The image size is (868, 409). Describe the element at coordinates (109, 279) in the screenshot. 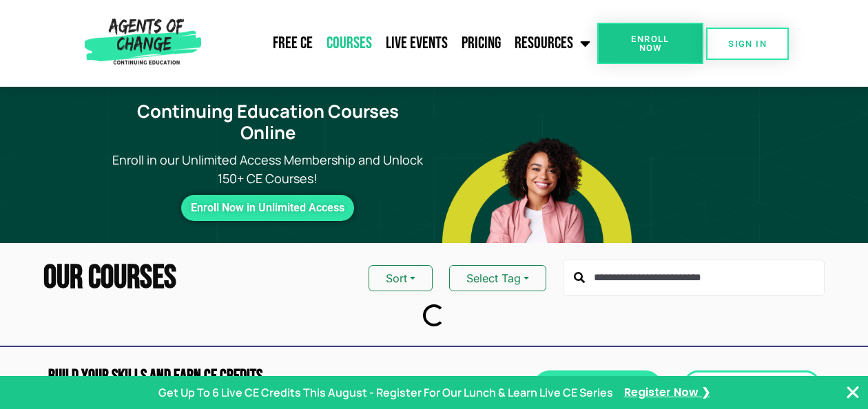

I see `h2: Our Courses` at that location.